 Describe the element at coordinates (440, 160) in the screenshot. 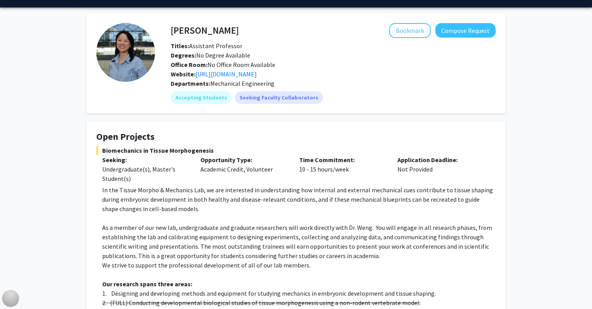

I see `p: Application Deadline:` at that location.